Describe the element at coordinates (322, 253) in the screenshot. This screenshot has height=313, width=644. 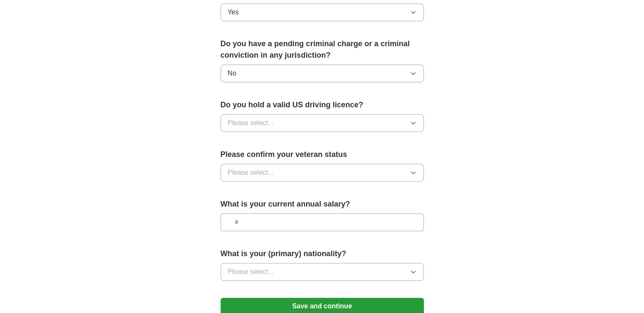
I see `label: What is your (primary) nationality?` at that location.